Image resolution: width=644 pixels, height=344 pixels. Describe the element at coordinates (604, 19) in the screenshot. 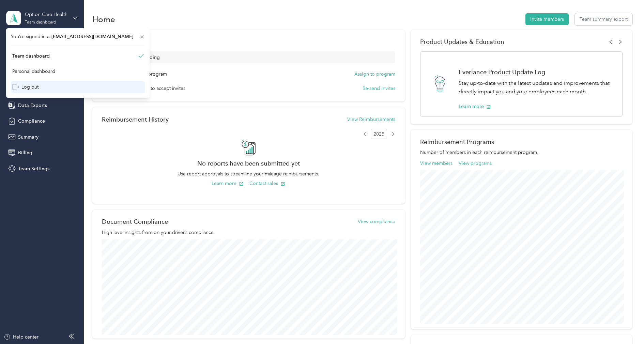

I see `button: Team summary export` at that location.